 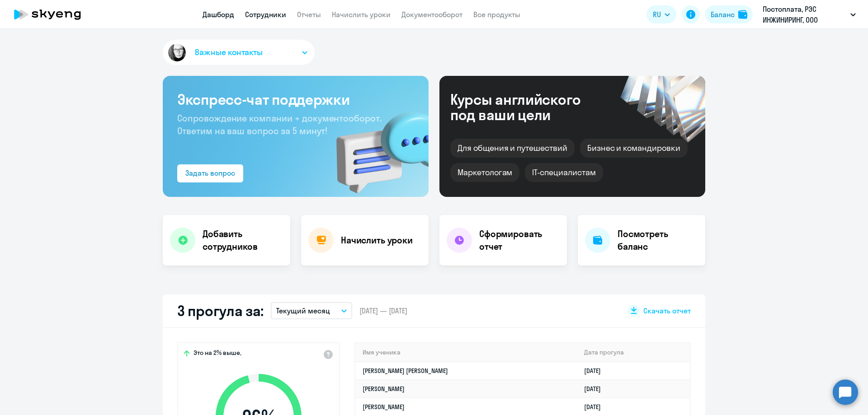 I want to click on div: IT-специалистам, so click(x=564, y=173).